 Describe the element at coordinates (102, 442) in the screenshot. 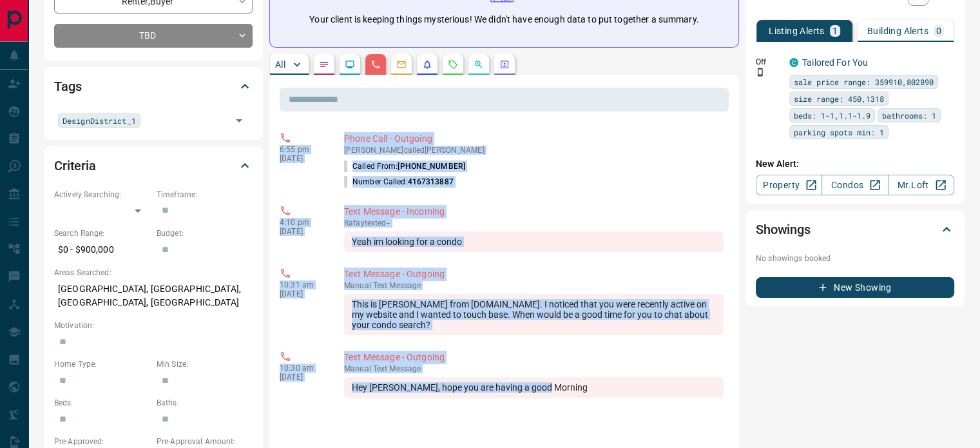

I see `p: Pre-Approved:` at that location.